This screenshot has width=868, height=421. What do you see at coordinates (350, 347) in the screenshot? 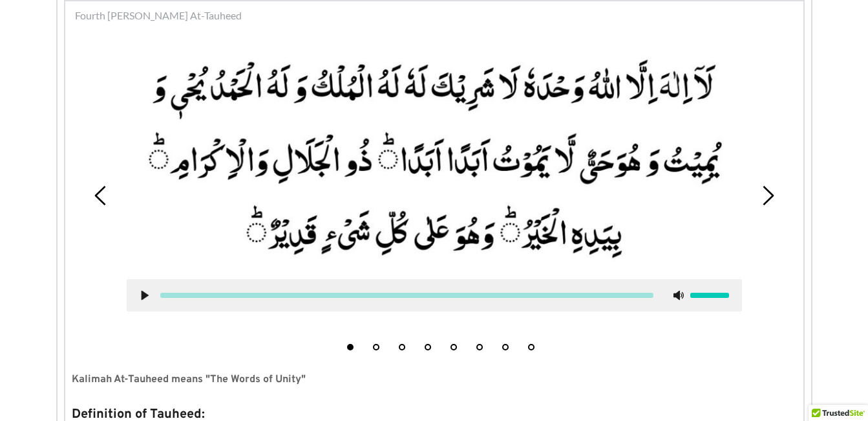
I see `button: 1 of 8` at bounding box center [350, 347].